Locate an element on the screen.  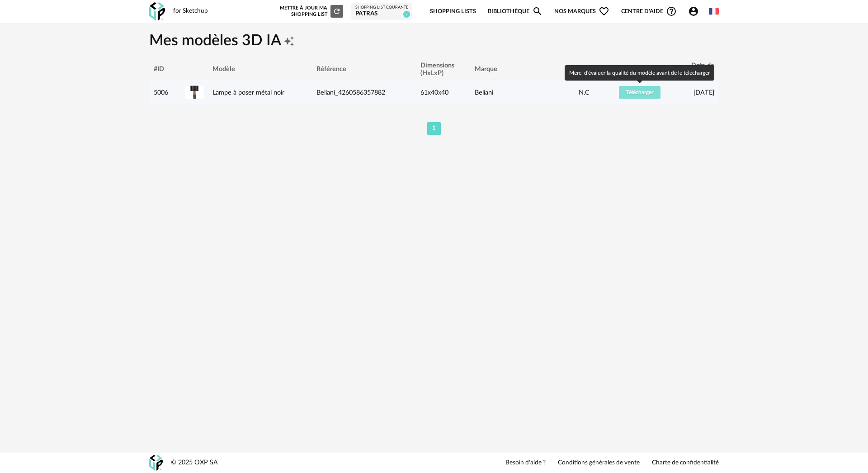
span: Creation icon is located at coordinates (289, 41).